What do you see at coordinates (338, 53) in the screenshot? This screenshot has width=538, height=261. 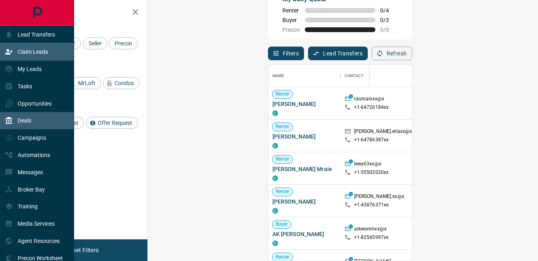 I see `button: Lead Transfers` at bounding box center [338, 53].